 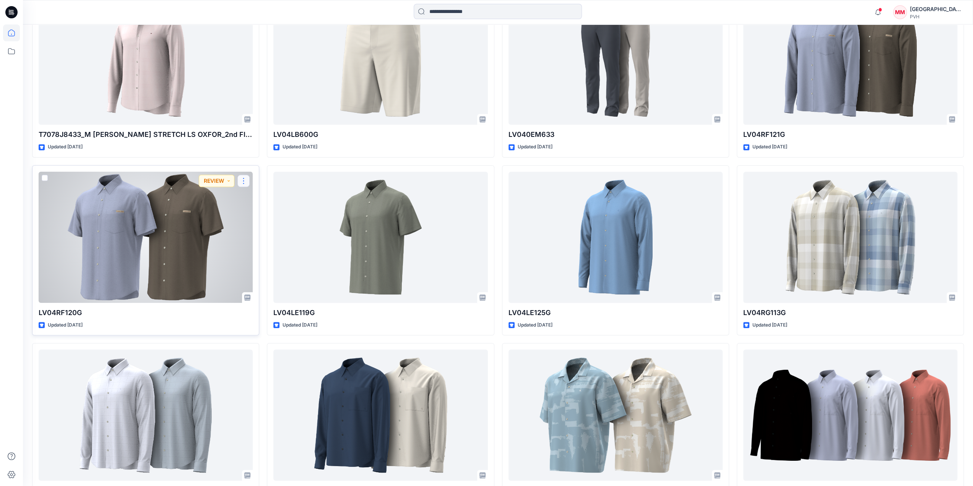 What do you see at coordinates (380, 237) in the screenshot?
I see `a: LV04LE119G` at bounding box center [380, 237].